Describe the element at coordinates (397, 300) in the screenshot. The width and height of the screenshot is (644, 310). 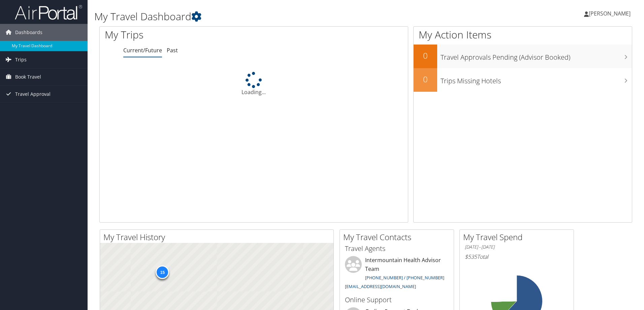
I see `h3: Online Support` at that location.